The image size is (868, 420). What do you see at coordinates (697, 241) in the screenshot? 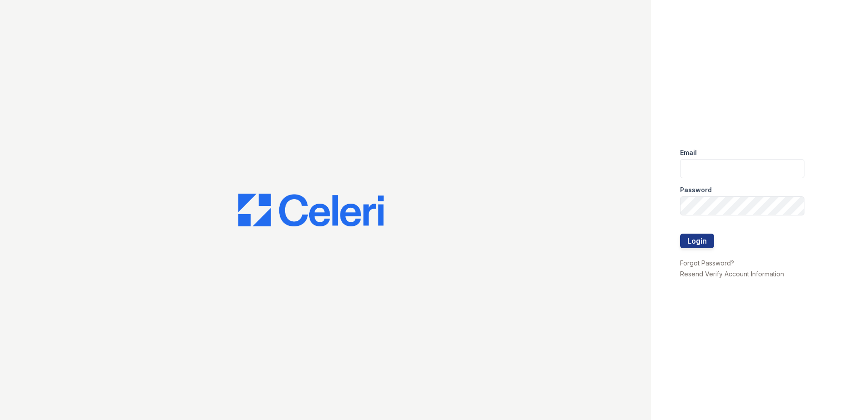
I see `button: Login` at bounding box center [697, 241].